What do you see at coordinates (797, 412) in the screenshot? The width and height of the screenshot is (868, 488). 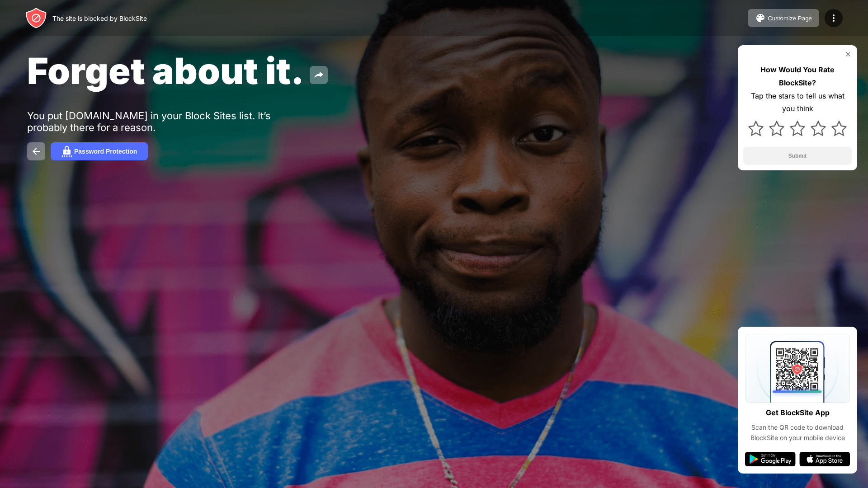 I see `div: Get BlockSite App` at bounding box center [797, 412].